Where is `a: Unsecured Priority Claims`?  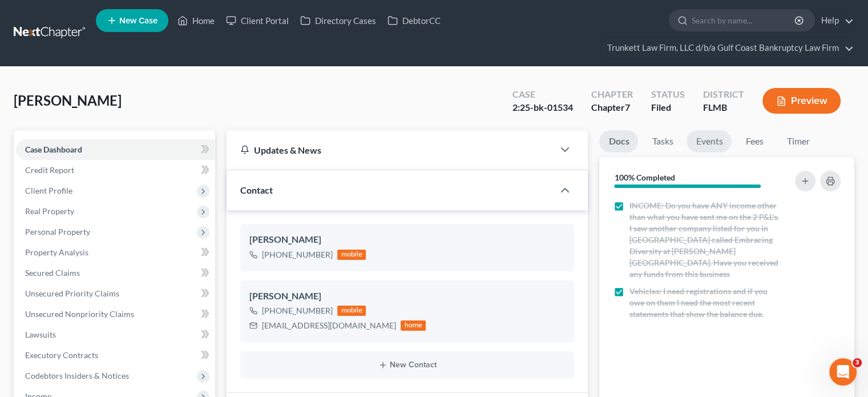
a: Unsecured Priority Claims is located at coordinates (115, 293).